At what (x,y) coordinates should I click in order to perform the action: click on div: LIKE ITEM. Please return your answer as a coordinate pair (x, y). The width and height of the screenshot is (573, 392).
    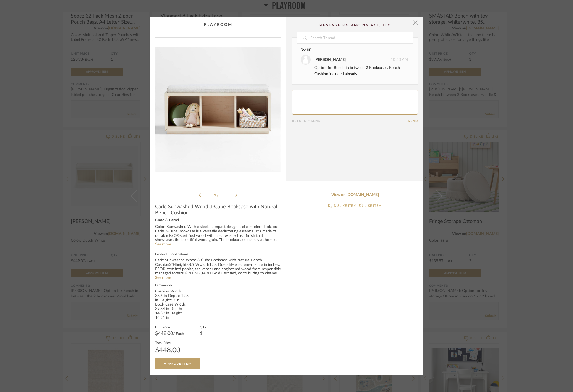
    Looking at the image, I should click on (373, 206).